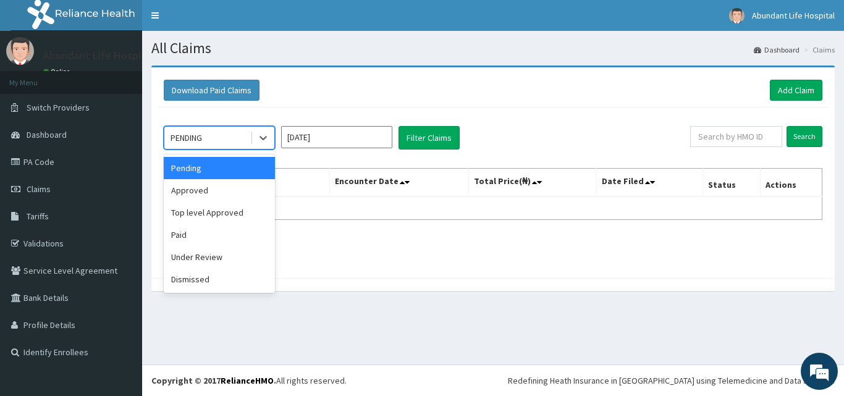 Image resolution: width=844 pixels, height=396 pixels. I want to click on th: Actions, so click(791, 183).